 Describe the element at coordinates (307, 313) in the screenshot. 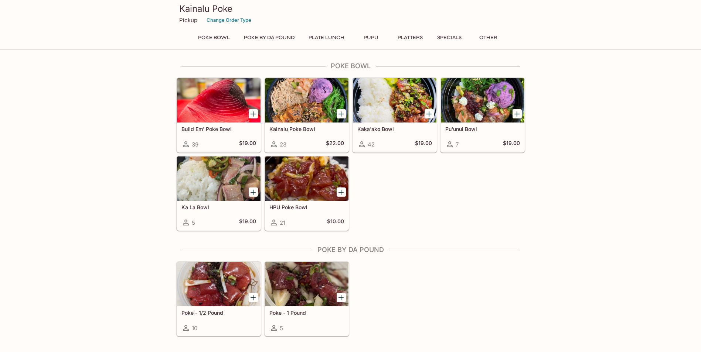

I see `h5: Poke - 1 Pound` at that location.